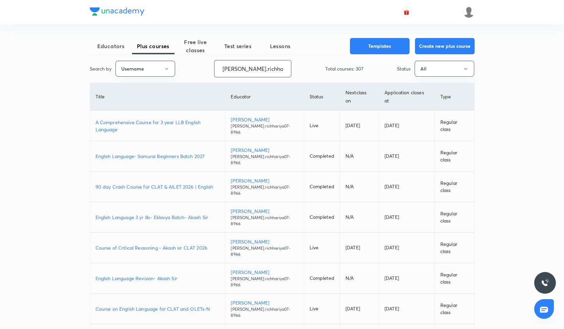 The width and height of the screenshot is (564, 329). What do you see at coordinates (153, 46) in the screenshot?
I see `span: Plus courses` at bounding box center [153, 46].